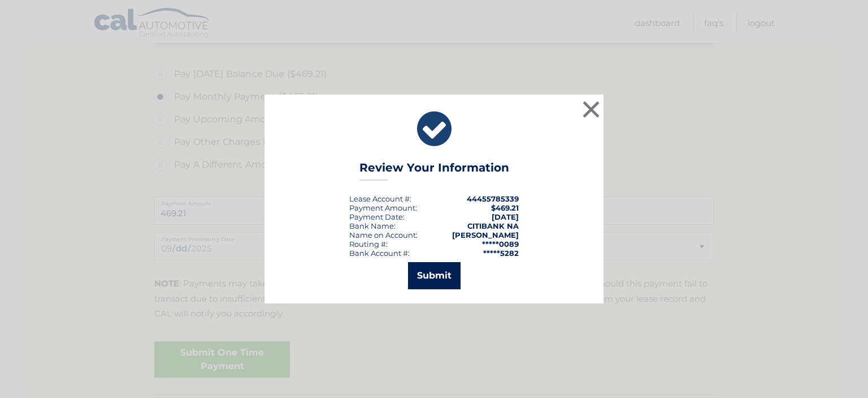  I want to click on div: Lease Account #:, so click(380, 199).